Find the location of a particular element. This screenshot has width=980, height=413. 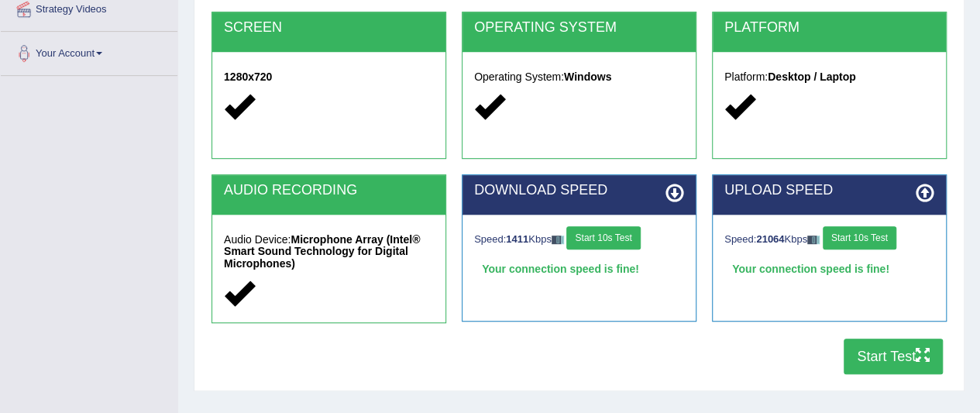

h2: OPERATING SYSTEM is located at coordinates (579, 28).